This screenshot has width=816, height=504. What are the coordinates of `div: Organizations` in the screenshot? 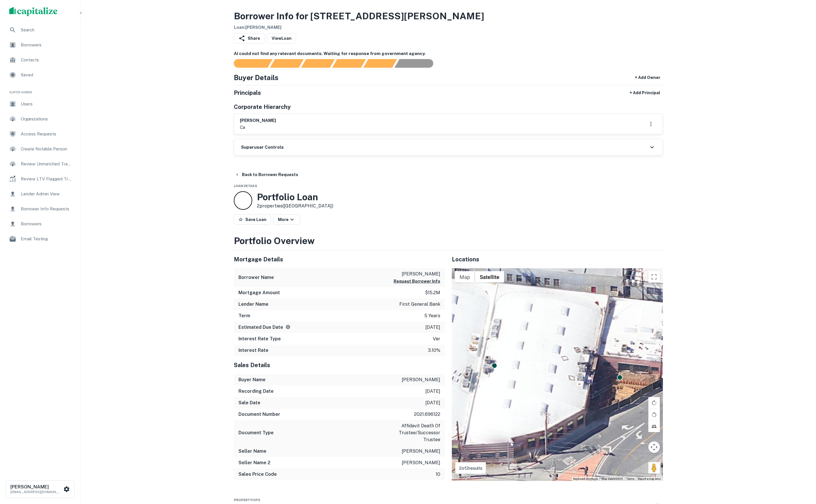 It's located at (40, 119).